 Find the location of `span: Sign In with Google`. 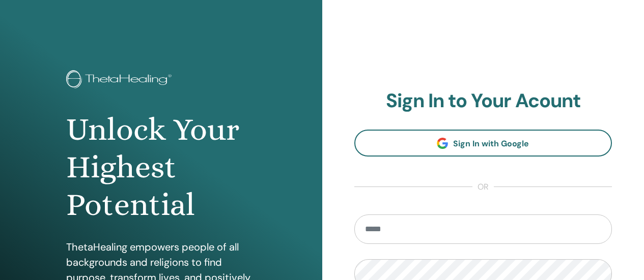

span: Sign In with Google is located at coordinates (491, 144).